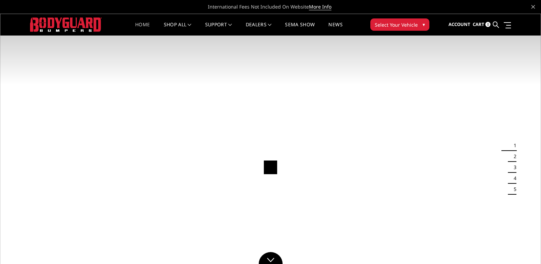 This screenshot has width=541, height=264. Describe the element at coordinates (270, 257) in the screenshot. I see `a: Click to Down` at that location.